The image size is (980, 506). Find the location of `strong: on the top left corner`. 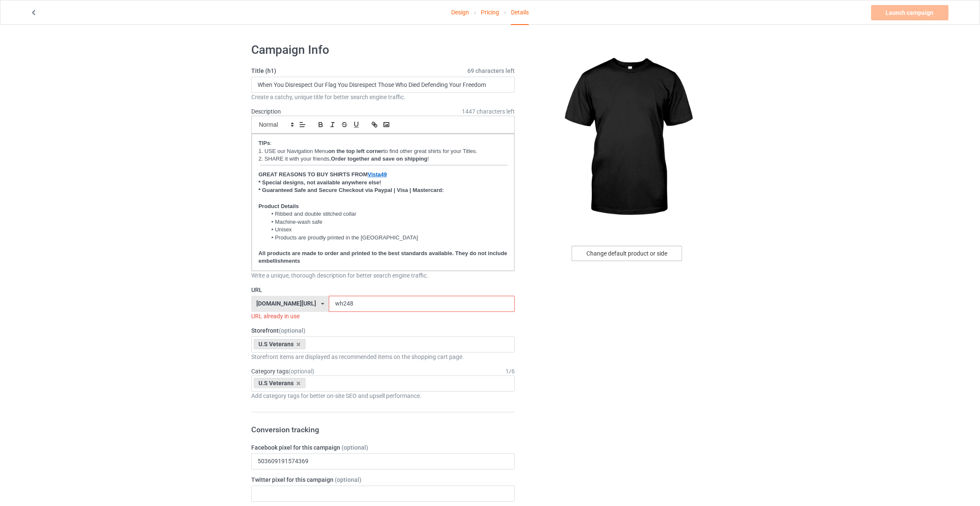

strong: on the top left corner is located at coordinates (356, 151).